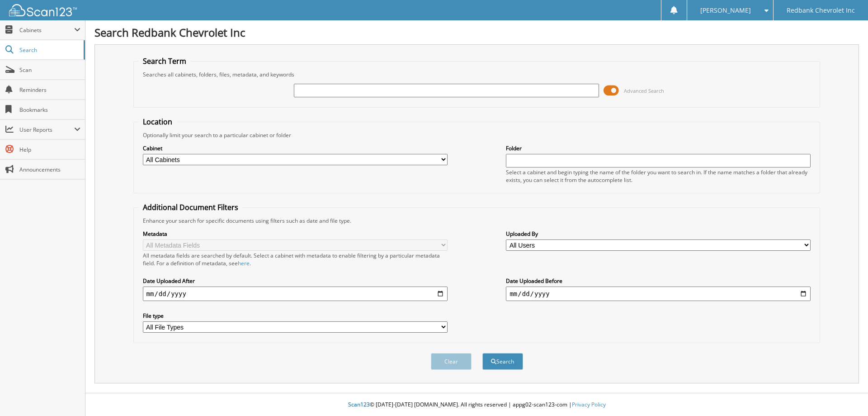 This screenshot has height=416, width=868. I want to click on h1: Search Redbank Chevrolet Inc, so click(477, 32).